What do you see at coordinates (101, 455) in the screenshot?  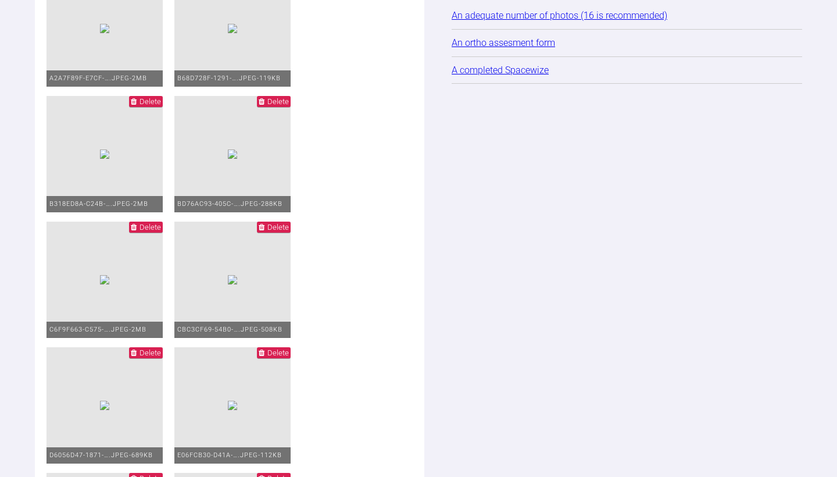 I see `span: D6056D47-1871-….jpeg - 689KB` at bounding box center [101, 455].